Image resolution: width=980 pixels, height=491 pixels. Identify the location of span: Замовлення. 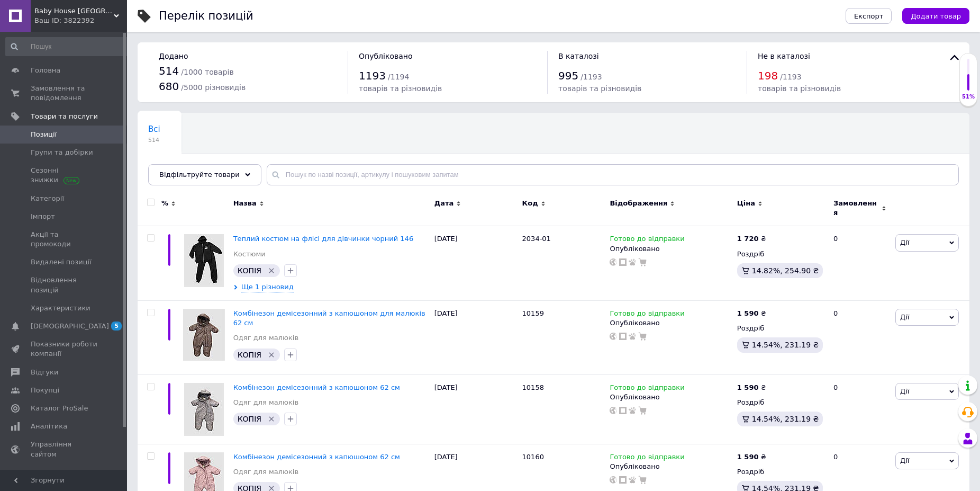
(856, 208).